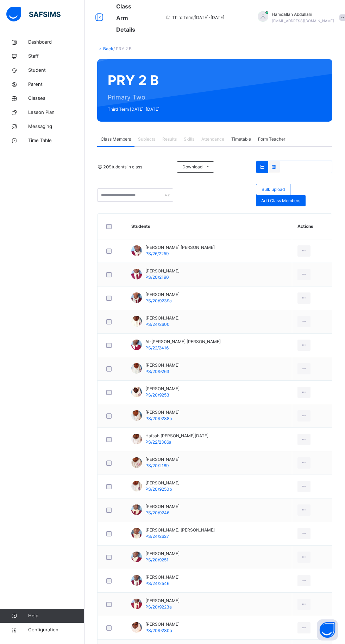  I want to click on span: session/term information, so click(195, 18).